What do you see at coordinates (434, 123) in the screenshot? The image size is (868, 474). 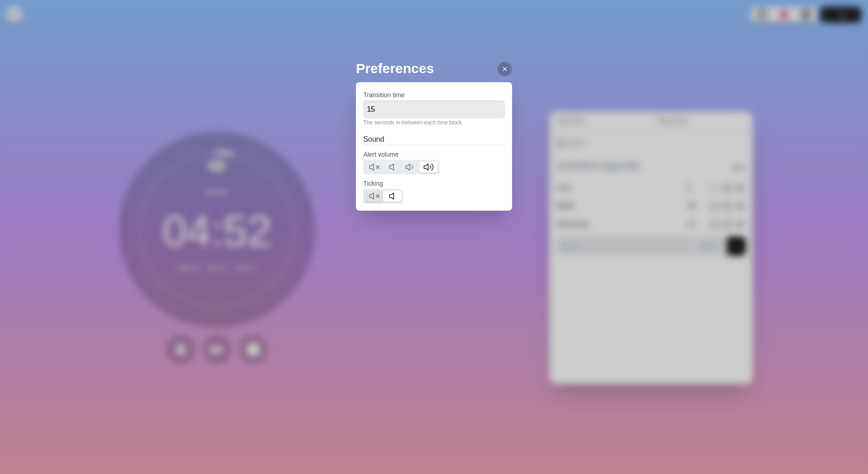 I see `p: The seconds in-between each time block` at bounding box center [434, 123].